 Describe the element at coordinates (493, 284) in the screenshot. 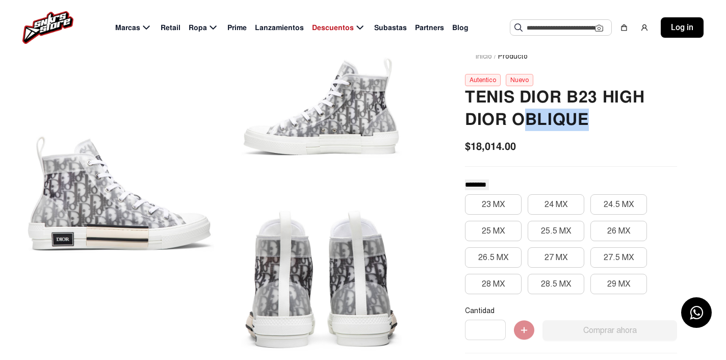

I see `button: 28 MX` at that location.